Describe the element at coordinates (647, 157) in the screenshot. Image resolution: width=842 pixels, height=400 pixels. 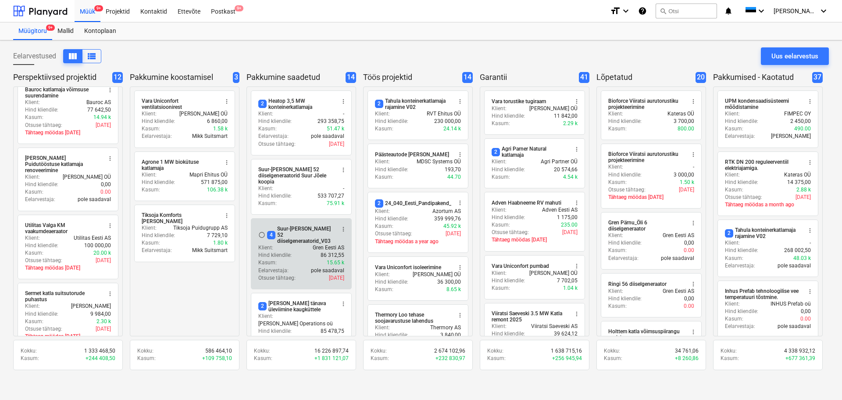
I see `div: Bioforce Viiratsi aurutorustiku projekteerimine` at that location.